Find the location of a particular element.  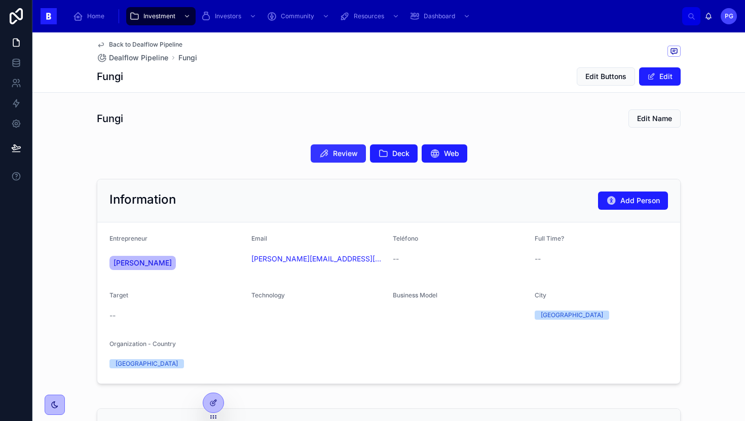

span: Full Time? is located at coordinates (549, 238).